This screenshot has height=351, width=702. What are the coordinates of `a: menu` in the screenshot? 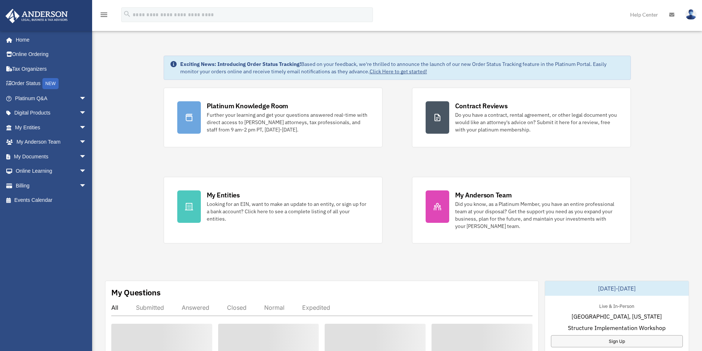 It's located at (104, 16).